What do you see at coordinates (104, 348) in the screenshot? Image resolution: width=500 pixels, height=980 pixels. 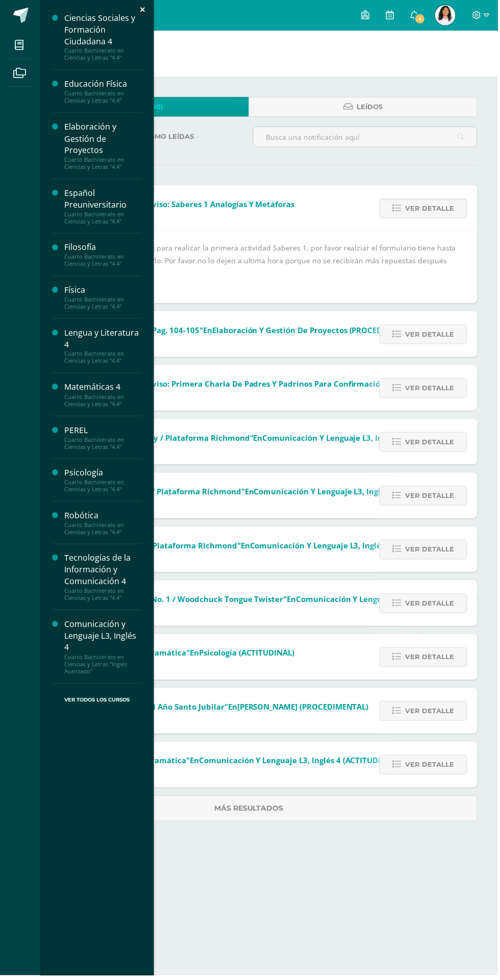 I see `a: Lengua y Literatura 4Cuarto Bachillerato en Ciencias y Letras "4.4"` at bounding box center [104, 348].